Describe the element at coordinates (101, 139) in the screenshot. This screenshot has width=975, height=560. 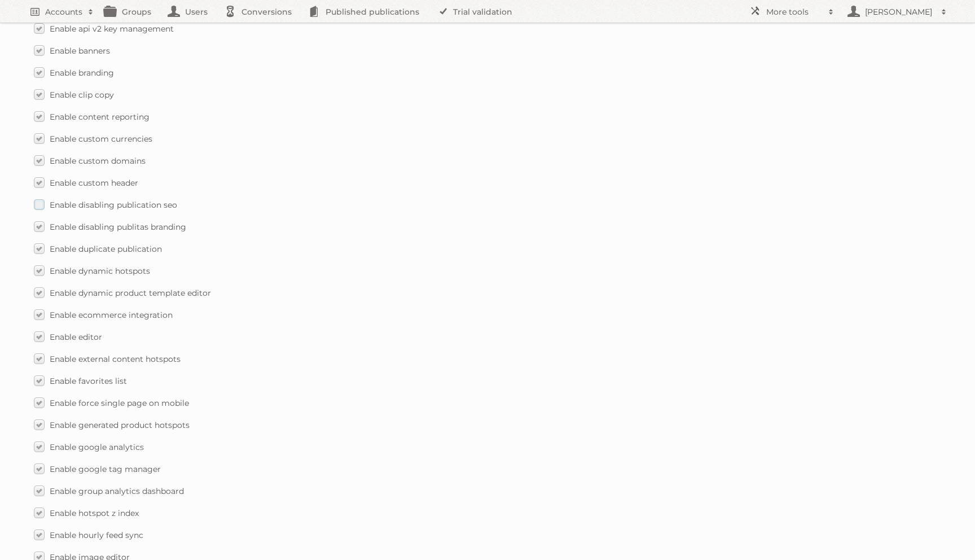
I see `span: Enable custom currencies` at that location.